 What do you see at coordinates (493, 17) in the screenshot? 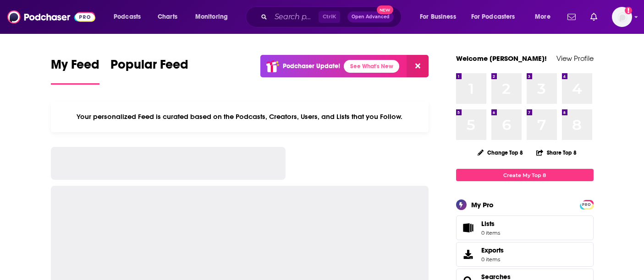
I see `span: For Podcasters` at bounding box center [493, 17].